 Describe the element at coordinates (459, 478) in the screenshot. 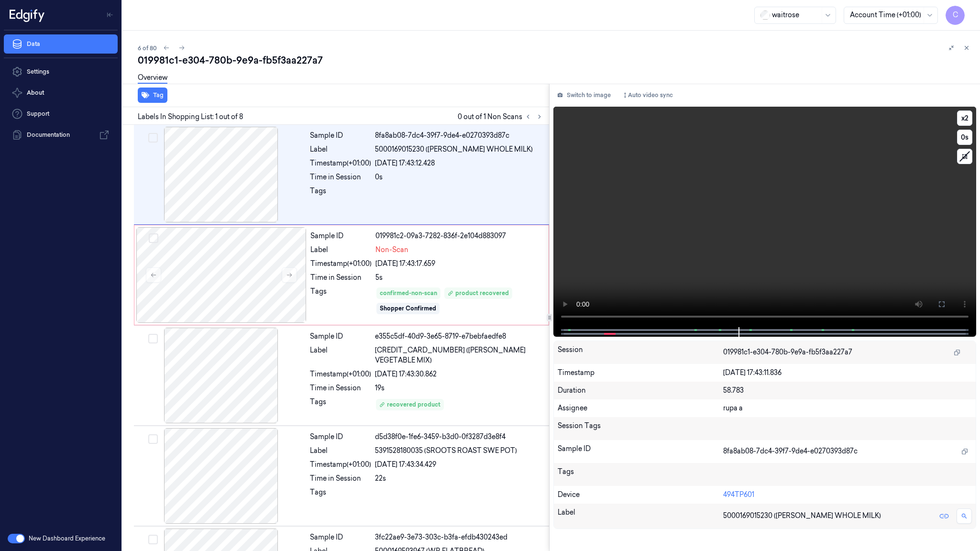

I see `div: 22s` at that location.